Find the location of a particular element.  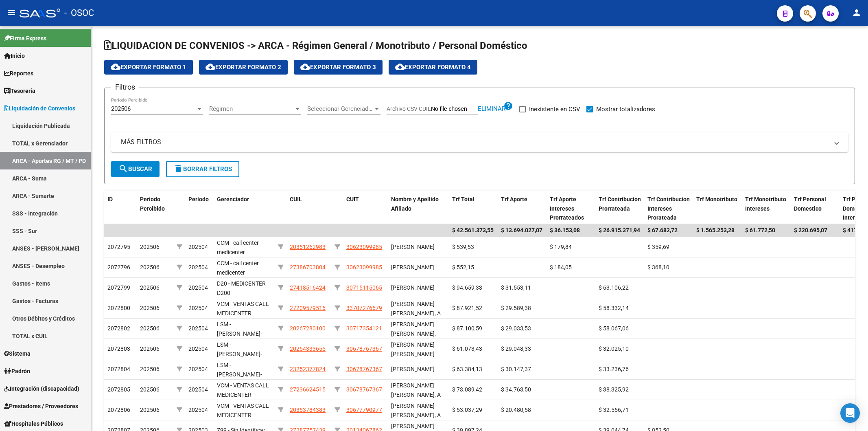

div: Open Intercom Messenger is located at coordinates (850, 412).